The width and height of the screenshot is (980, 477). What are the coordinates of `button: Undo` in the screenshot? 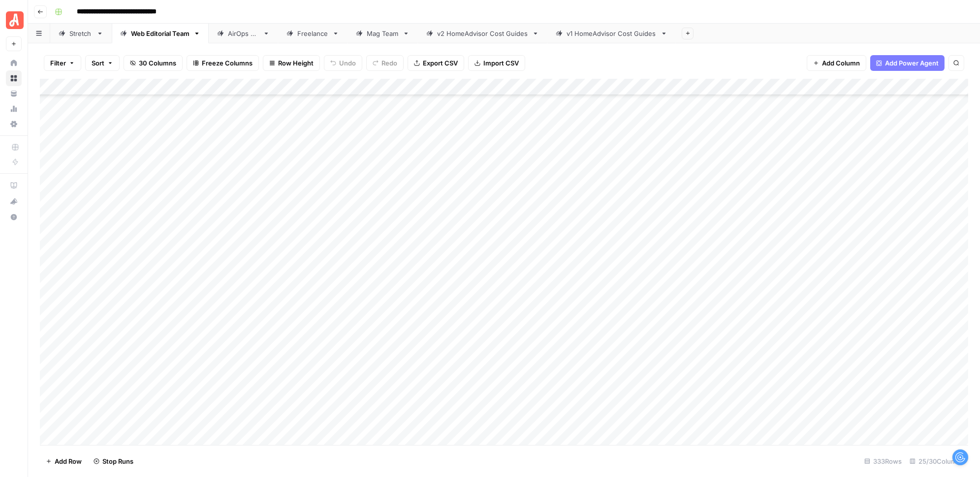 It's located at (343, 63).